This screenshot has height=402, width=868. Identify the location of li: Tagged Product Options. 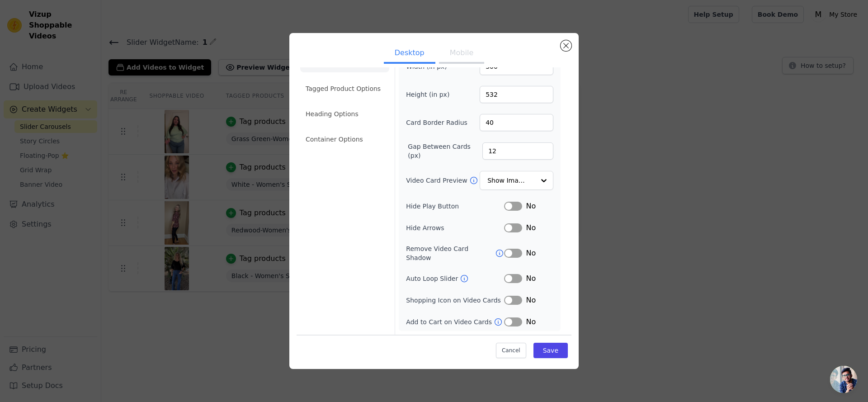
(345, 88).